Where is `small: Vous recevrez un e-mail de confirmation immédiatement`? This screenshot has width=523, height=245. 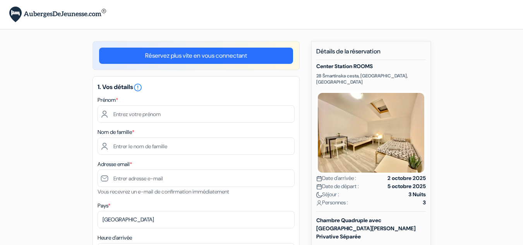
small: Vous recevrez un e-mail de confirmation immédiatement is located at coordinates (163, 191).